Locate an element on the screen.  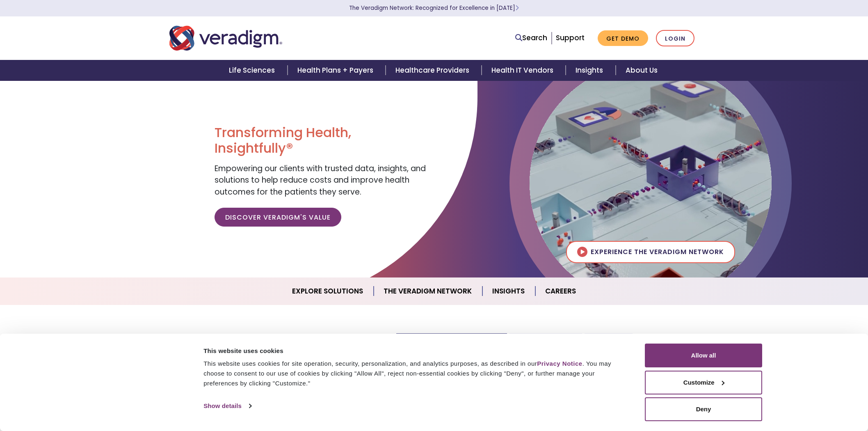
a: Discover Veradigm's Value is located at coordinates (278, 217).